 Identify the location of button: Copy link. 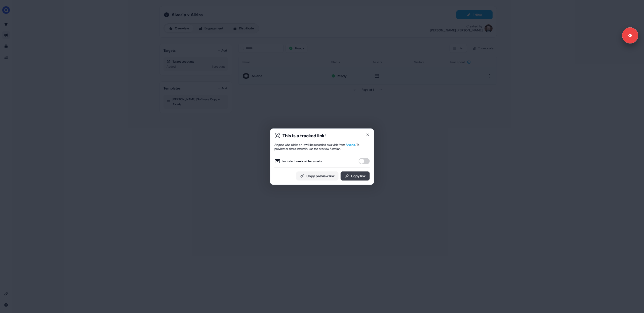
(355, 176).